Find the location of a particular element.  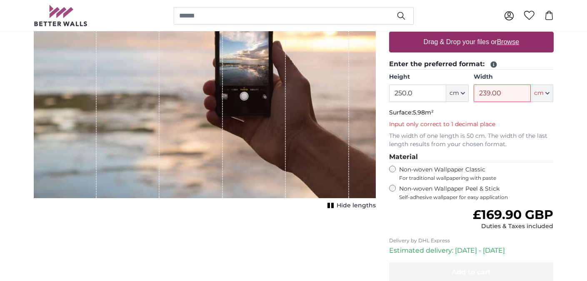

label: Non-woven Wallpaper Classic is located at coordinates (476, 174).